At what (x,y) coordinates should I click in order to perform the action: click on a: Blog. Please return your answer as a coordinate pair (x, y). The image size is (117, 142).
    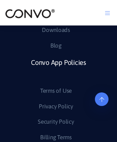
    Looking at the image, I should click on (56, 46).